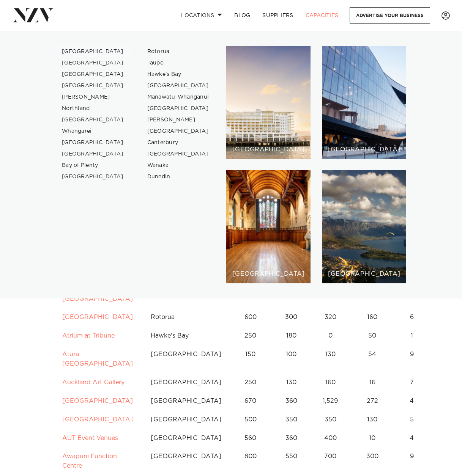 This screenshot has width=462, height=476. Describe the element at coordinates (251, 438) in the screenshot. I see `td: 560` at that location.